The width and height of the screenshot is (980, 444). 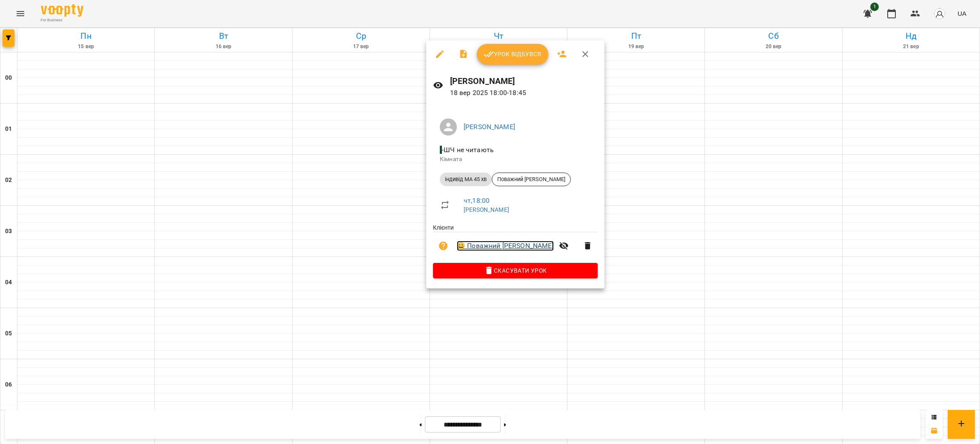 I want to click on span: Скасувати Урок, so click(x=515, y=270).